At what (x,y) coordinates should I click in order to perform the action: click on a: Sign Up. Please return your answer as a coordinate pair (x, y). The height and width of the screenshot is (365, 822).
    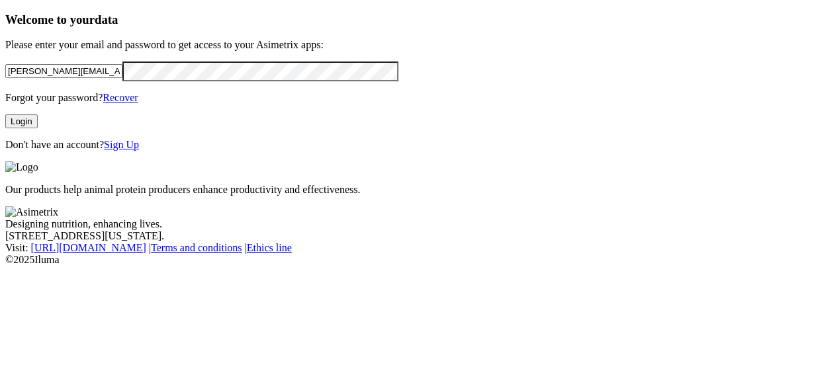
    Looking at the image, I should click on (121, 144).